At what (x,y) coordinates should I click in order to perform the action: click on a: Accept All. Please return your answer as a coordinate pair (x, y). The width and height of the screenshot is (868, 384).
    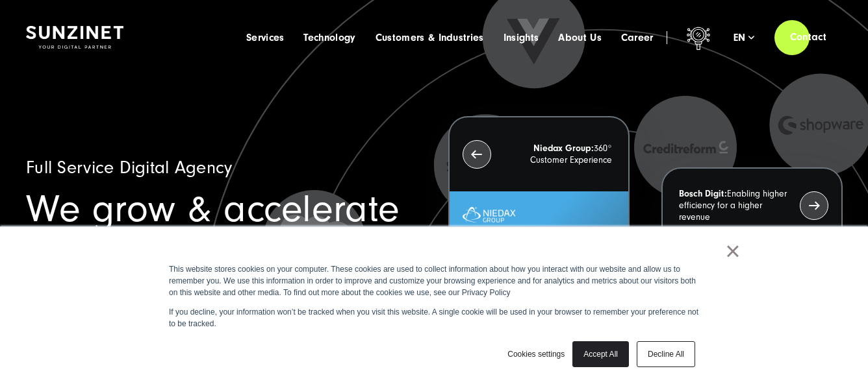
    Looking at the image, I should click on (600, 354).